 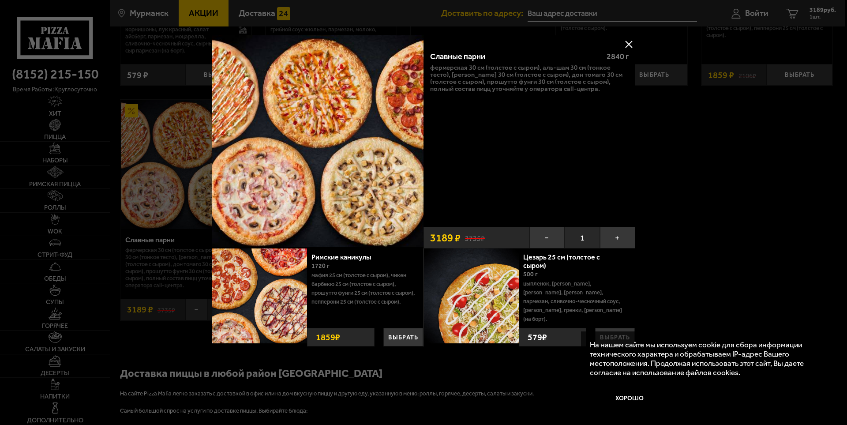 What do you see at coordinates (582, 237) in the screenshot?
I see `span: 1` at bounding box center [582, 237].